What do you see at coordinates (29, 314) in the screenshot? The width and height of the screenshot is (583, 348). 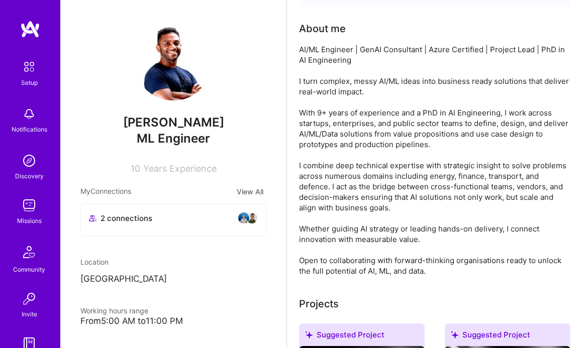 I see `div: Invite` at bounding box center [29, 314].